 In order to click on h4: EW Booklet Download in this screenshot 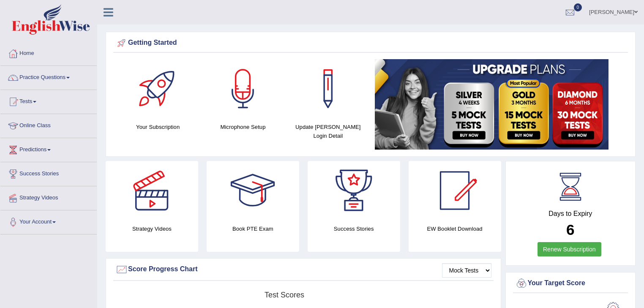, I will do `click(454, 229)`.